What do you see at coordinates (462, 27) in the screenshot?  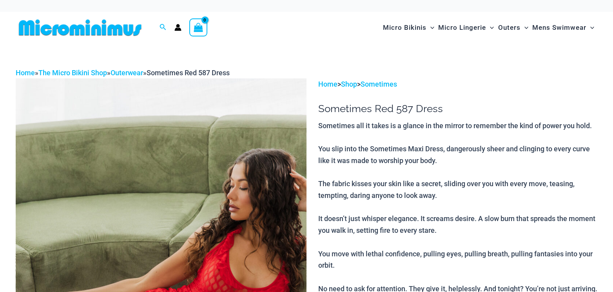 I see `span: Micro Lingerie` at bounding box center [462, 27].